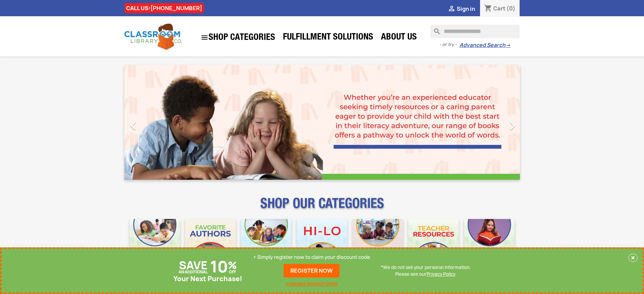 The width and height of the screenshot is (644, 294). Describe the element at coordinates (322, 245) in the screenshot. I see `img: CLC_HiLo_Mobile.jpg` at that location.